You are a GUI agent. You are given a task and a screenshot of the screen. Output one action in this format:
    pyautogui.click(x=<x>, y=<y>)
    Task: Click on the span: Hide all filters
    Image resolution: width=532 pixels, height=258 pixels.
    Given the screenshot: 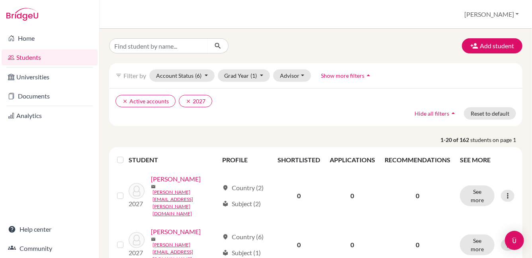 What is the action you would take?
    pyautogui.click(x=432, y=113)
    